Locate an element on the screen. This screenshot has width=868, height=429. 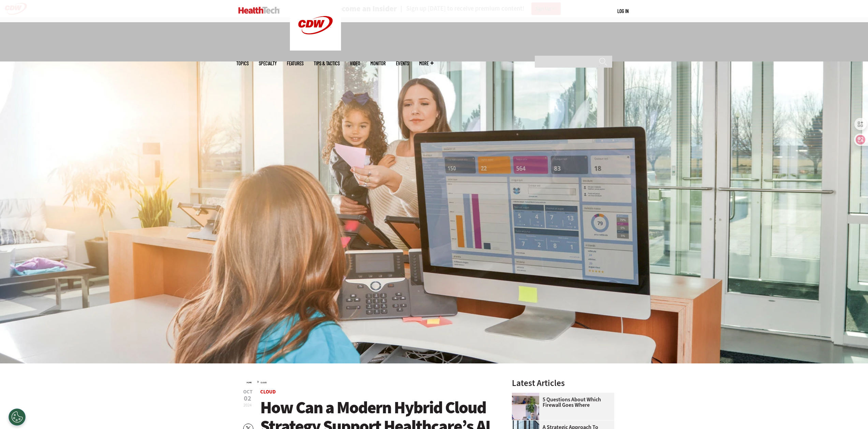
a: Log in is located at coordinates (623, 11).